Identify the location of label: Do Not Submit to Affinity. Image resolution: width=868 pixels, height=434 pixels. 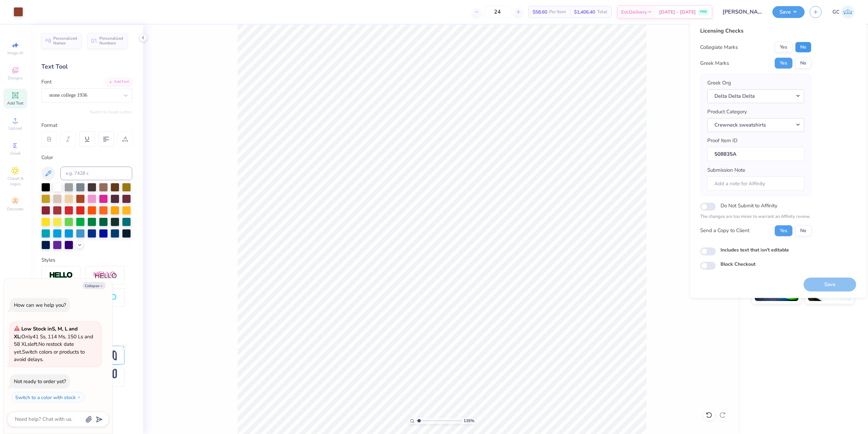
(749, 206).